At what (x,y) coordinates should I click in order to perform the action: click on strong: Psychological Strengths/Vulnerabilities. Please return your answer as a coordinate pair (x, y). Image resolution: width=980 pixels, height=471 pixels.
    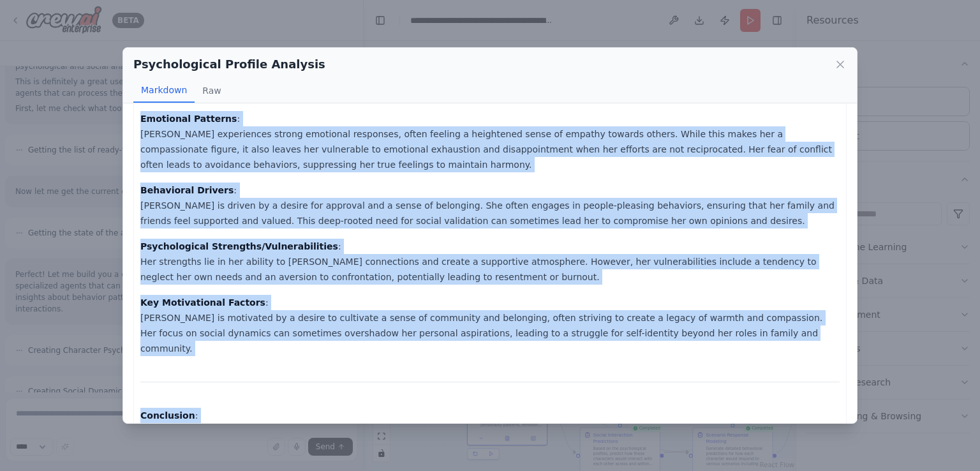
    Looking at the image, I should click on (240, 246).